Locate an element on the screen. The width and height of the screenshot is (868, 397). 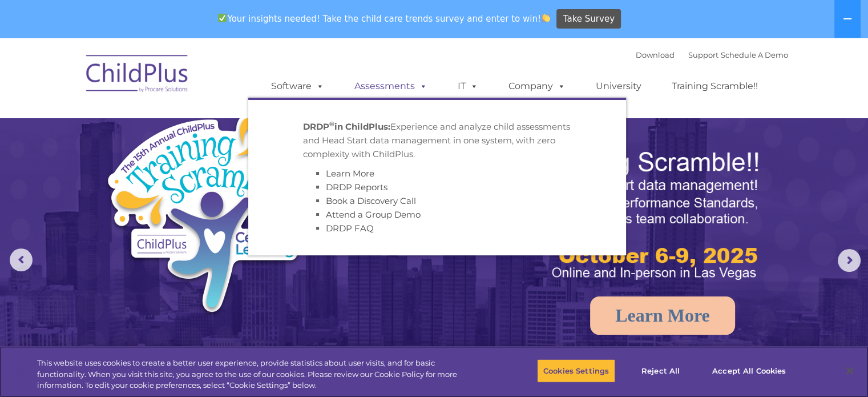
a: Take Survey is located at coordinates (589, 19).